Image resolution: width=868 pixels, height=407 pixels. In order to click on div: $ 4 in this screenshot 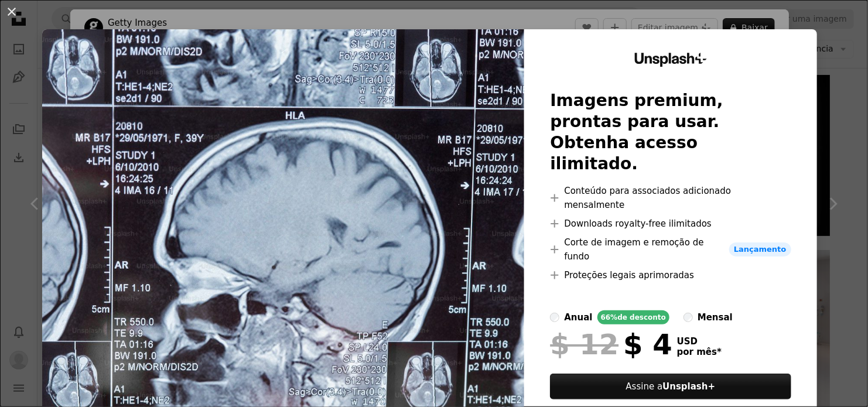, I will do `click(611, 344)`.